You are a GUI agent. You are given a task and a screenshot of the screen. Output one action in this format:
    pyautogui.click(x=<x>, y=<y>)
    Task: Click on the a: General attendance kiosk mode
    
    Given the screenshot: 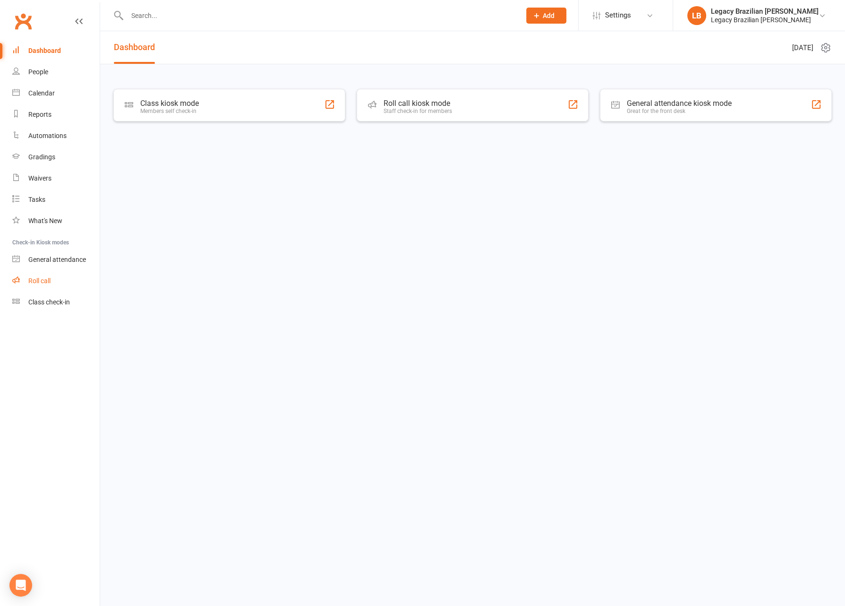 What is the action you would take?
    pyautogui.click(x=56, y=259)
    